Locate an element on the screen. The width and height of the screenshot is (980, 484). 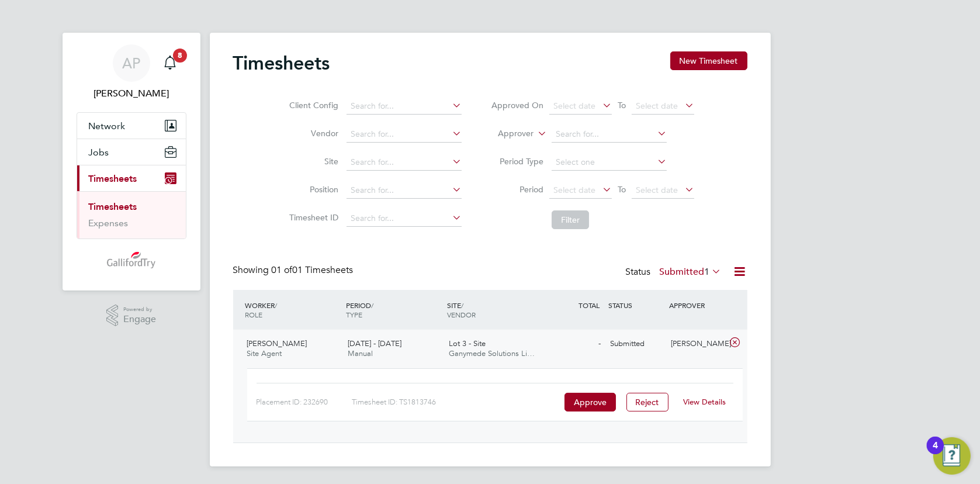
span: Adrian Providence is located at coordinates (132, 94).